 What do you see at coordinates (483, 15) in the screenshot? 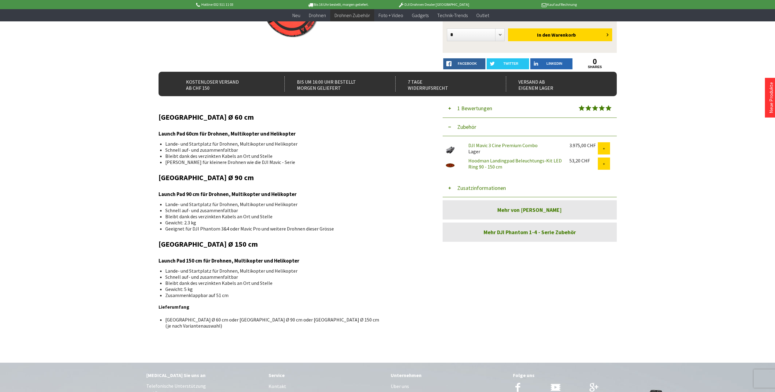
I see `a: Outlet` at bounding box center [483, 15].